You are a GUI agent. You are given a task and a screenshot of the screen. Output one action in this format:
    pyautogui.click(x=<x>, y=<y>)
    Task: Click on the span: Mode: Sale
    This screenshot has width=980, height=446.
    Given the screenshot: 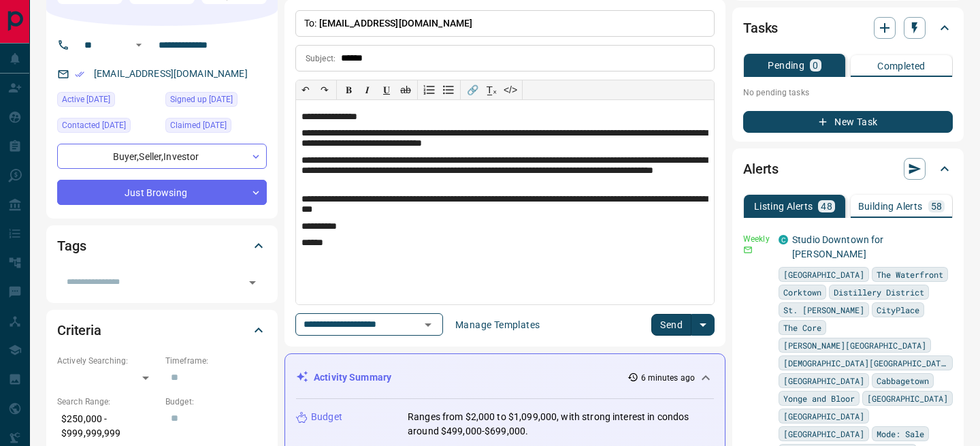 What is the action you would take?
    pyautogui.click(x=900, y=434)
    